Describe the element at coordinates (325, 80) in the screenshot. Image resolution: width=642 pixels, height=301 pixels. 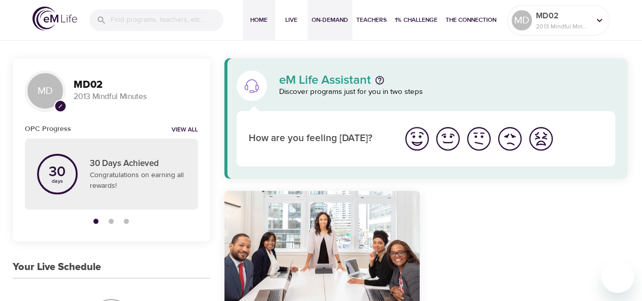
I see `p: eM Life Assistant` at that location.